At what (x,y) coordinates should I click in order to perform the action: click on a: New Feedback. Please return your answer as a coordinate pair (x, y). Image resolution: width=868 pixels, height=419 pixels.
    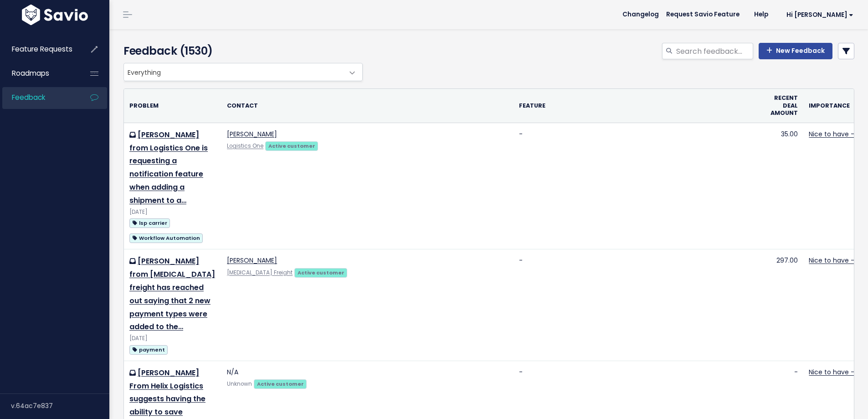
    Looking at the image, I should click on (796, 51).